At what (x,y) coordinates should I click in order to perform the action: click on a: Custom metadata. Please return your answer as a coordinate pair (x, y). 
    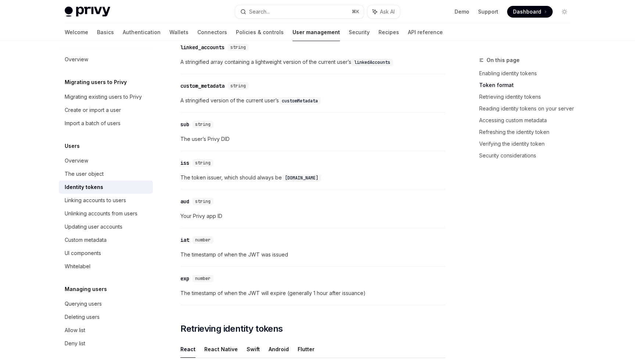
    Looking at the image, I should click on (106, 240).